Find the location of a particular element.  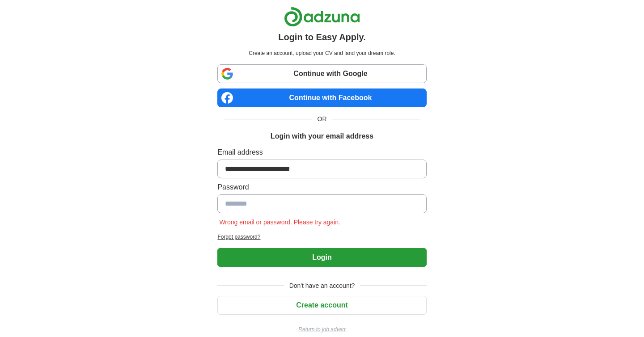

img: Adzuna logo is located at coordinates (322, 17).